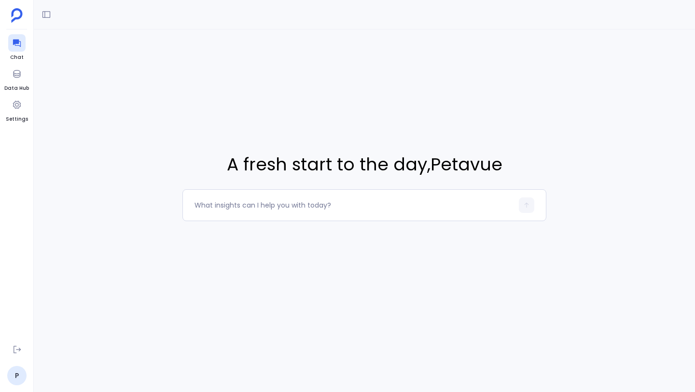  I want to click on a: P, so click(17, 376).